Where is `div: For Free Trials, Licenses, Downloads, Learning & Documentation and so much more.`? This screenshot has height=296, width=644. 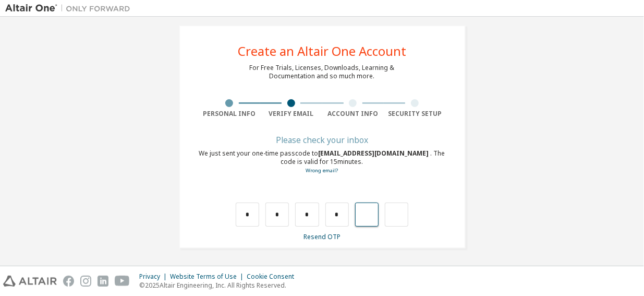
div: For Free Trials, Licenses, Downloads, Learning & Documentation and so much more. is located at coordinates (322, 72).